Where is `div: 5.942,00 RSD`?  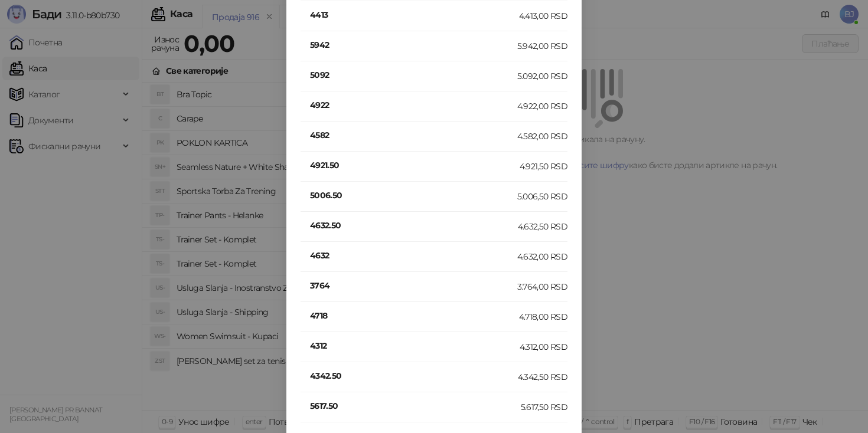
div: 5.942,00 RSD is located at coordinates (542, 46).